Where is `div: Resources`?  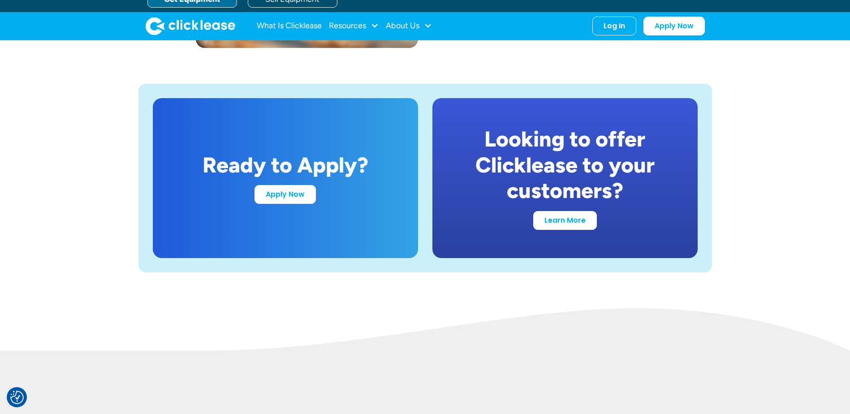
div: Resources is located at coordinates (354, 26).